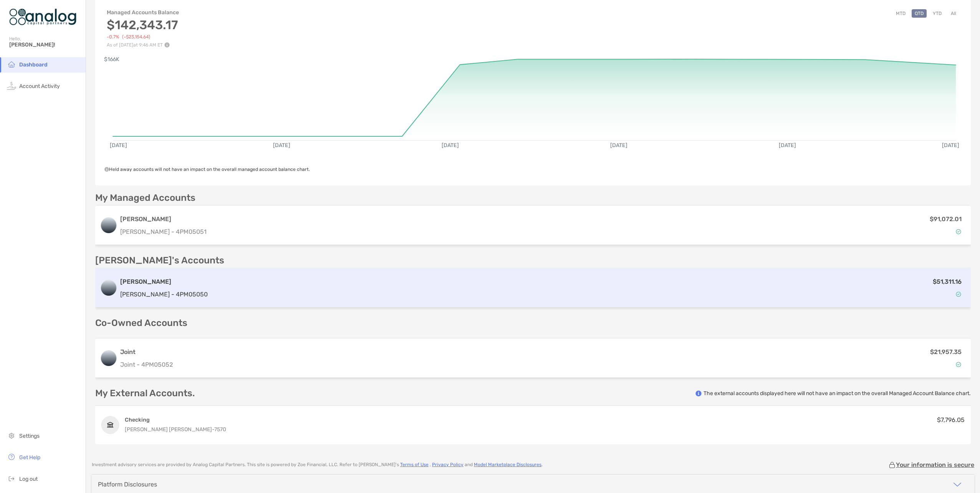 The image size is (980, 493). I want to click on img: Investor Checking, so click(110, 426).